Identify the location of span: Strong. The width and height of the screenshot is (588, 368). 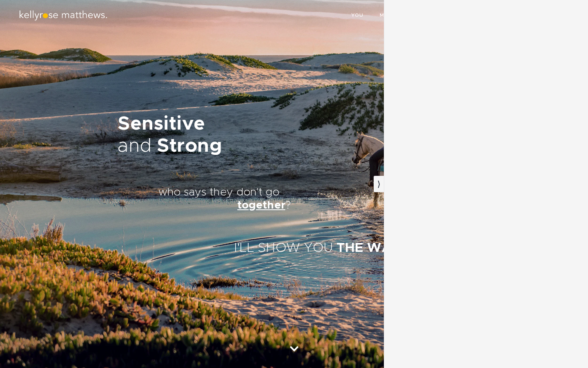
(189, 146).